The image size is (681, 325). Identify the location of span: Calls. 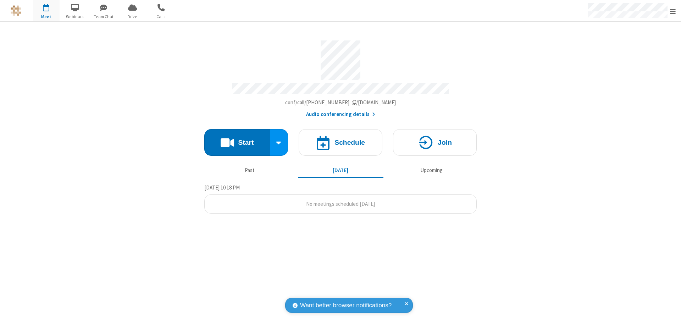
(161, 17).